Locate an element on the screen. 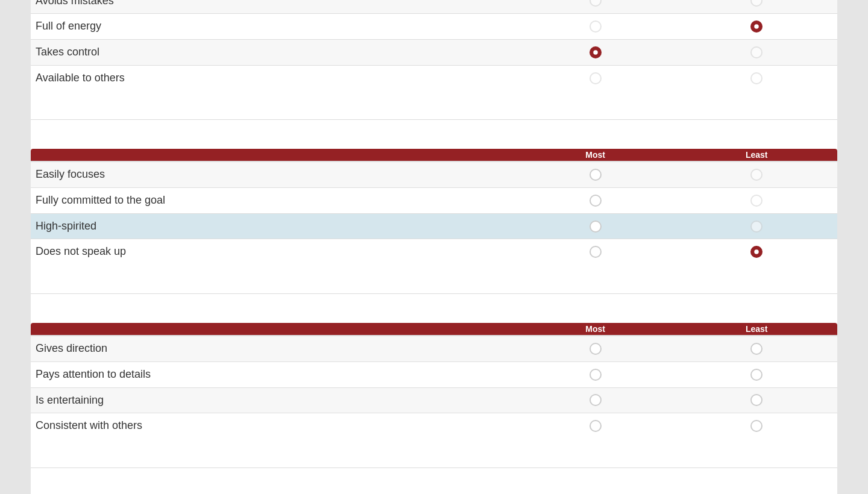 Image resolution: width=868 pixels, height=494 pixels. td: Consistent with others is located at coordinates (272, 426).